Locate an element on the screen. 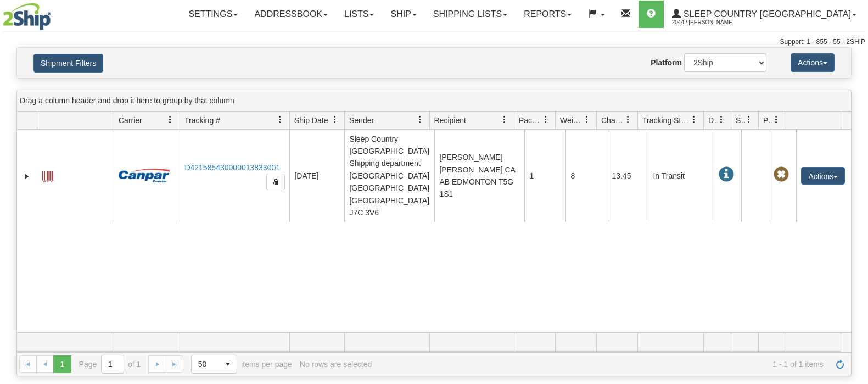  span: Page of 1 is located at coordinates (110, 364).